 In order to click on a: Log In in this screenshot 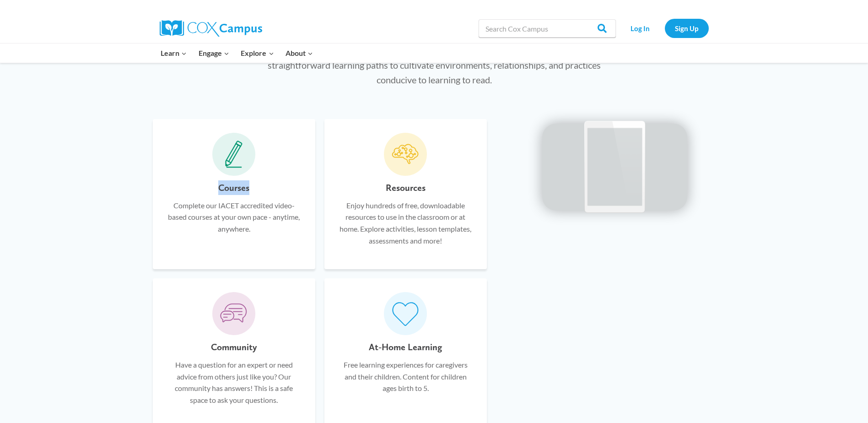, I will do `click(640, 28)`.